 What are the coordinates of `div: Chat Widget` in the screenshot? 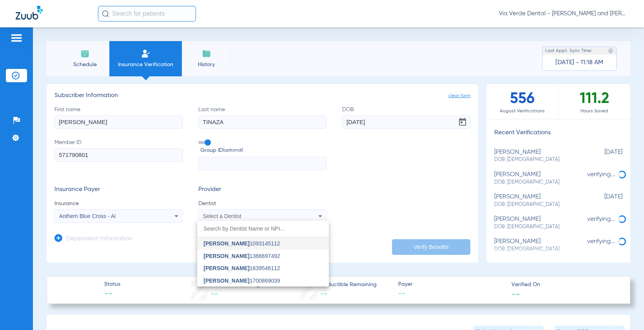 It's located at (624, 311).